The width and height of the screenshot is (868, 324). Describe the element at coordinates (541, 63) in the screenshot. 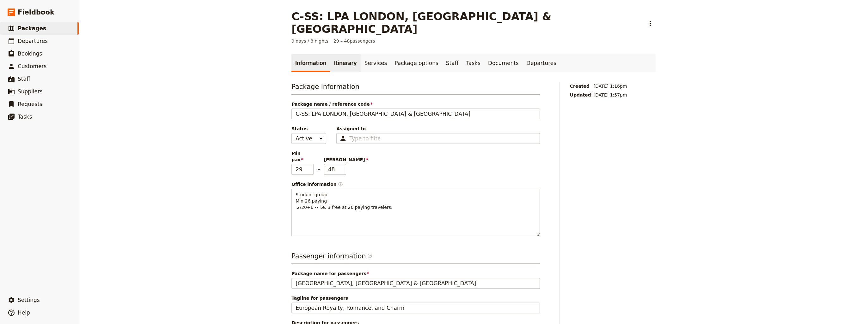

I see `a: Departures` at that location.